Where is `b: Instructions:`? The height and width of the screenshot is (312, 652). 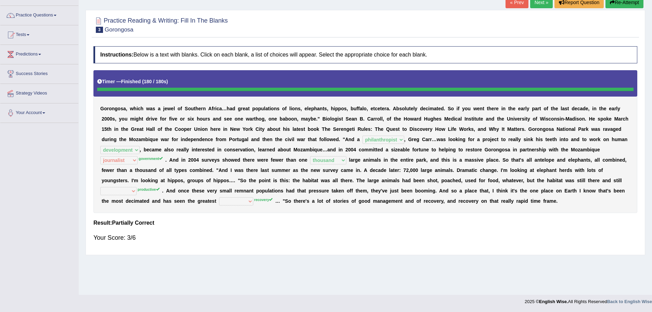
b: Instructions: is located at coordinates (117, 54).